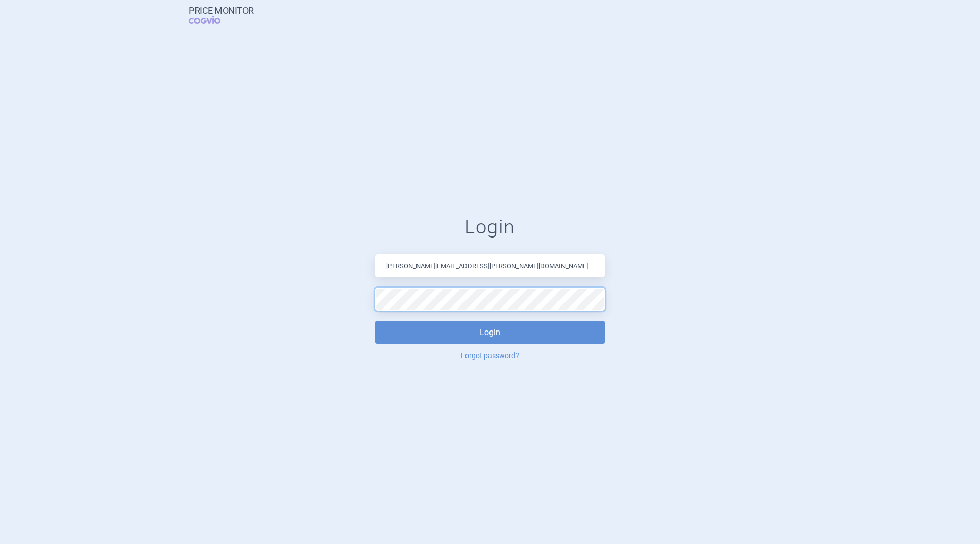  What do you see at coordinates (221, 11) in the screenshot?
I see `strong: Price Monitor` at bounding box center [221, 11].